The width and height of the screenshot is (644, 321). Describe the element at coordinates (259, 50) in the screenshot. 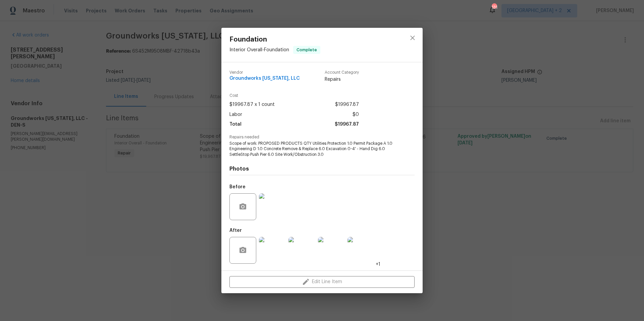

I see `span: Interior Overall - Foundation` at that location.